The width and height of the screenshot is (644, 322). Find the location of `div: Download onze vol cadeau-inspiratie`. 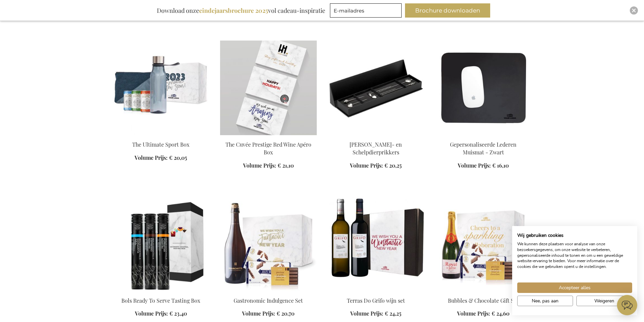

div: Download onze vol cadeau-inspiratie is located at coordinates (241, 11).